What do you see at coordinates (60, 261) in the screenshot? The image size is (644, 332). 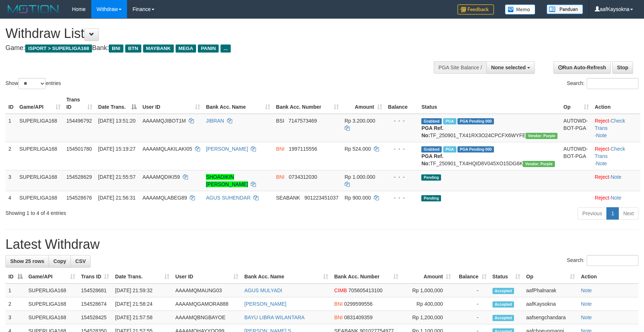 I see `a: Copy` at bounding box center [60, 261].